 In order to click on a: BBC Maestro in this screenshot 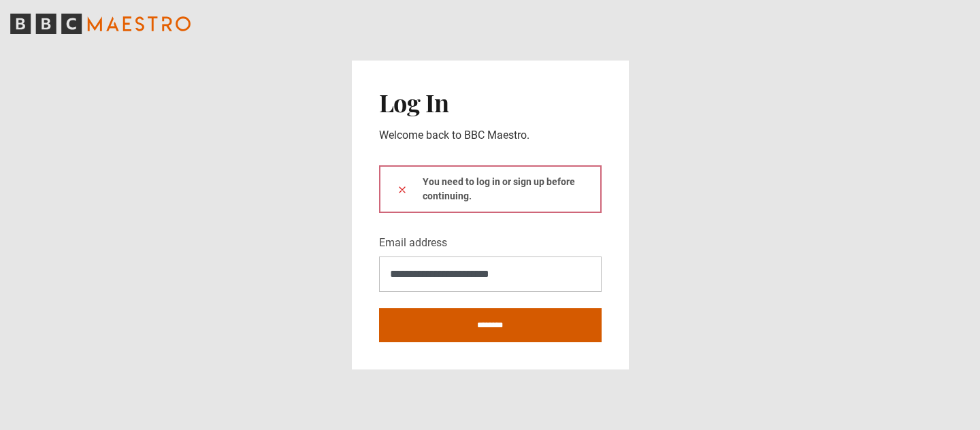, I will do `click(100, 24)`.